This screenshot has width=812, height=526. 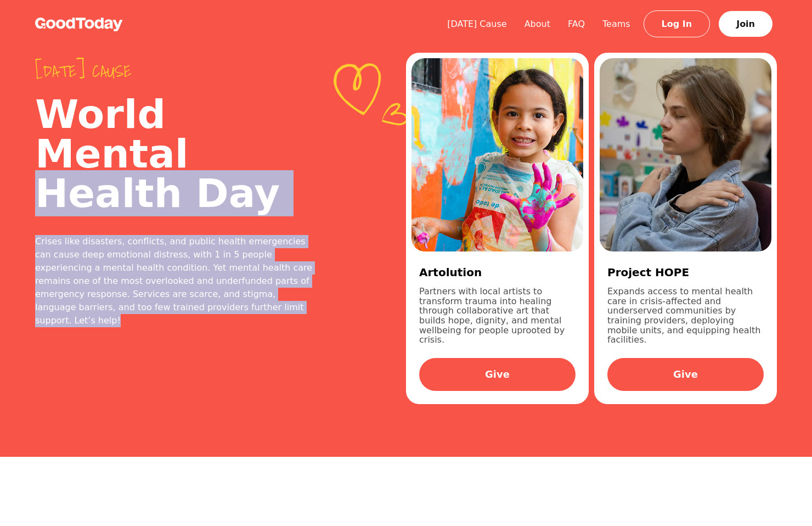 I want to click on img: 03a5ef00-ced8-4f07-acb2-9748cd400ce3.jpg, so click(x=498, y=155).